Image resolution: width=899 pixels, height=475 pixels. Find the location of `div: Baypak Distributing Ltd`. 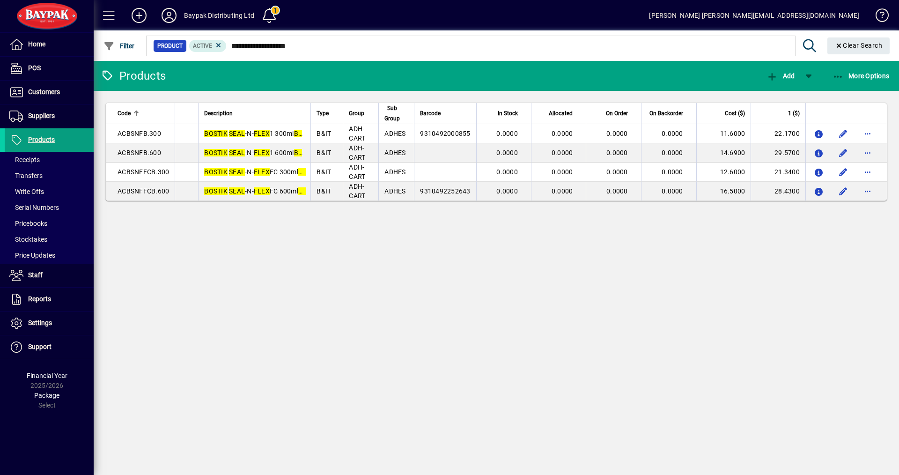

div: Baypak Distributing Ltd is located at coordinates (219, 15).